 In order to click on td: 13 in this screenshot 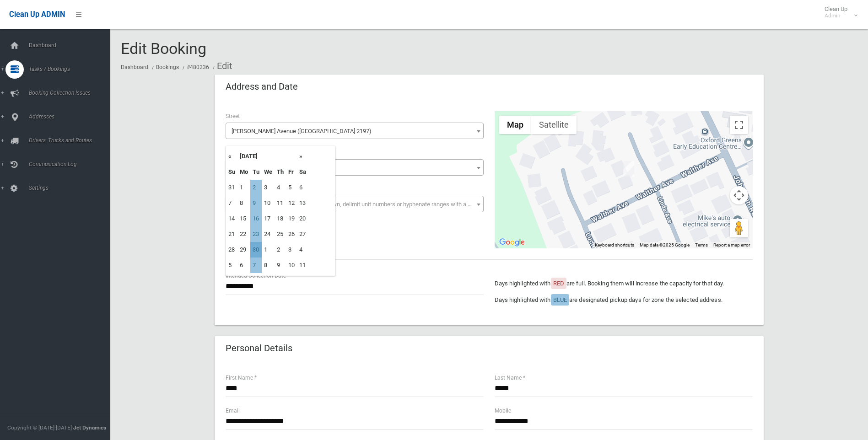, I will do `click(302, 203)`.